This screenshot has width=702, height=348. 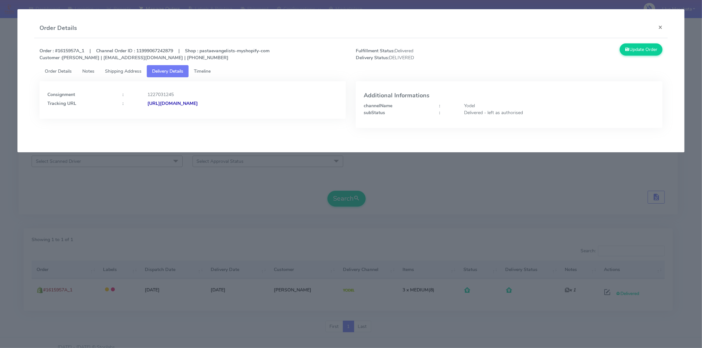 I want to click on strong: Customer :, so click(x=51, y=58).